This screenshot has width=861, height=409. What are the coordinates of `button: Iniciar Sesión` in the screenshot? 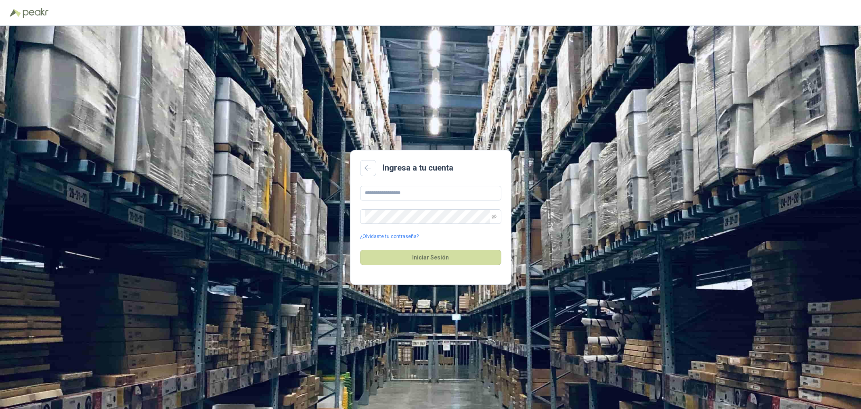 It's located at (431, 257).